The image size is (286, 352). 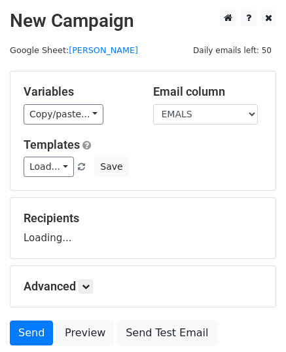 What do you see at coordinates (233, 50) in the screenshot?
I see `span: Daily emails left: 50` at bounding box center [233, 50].